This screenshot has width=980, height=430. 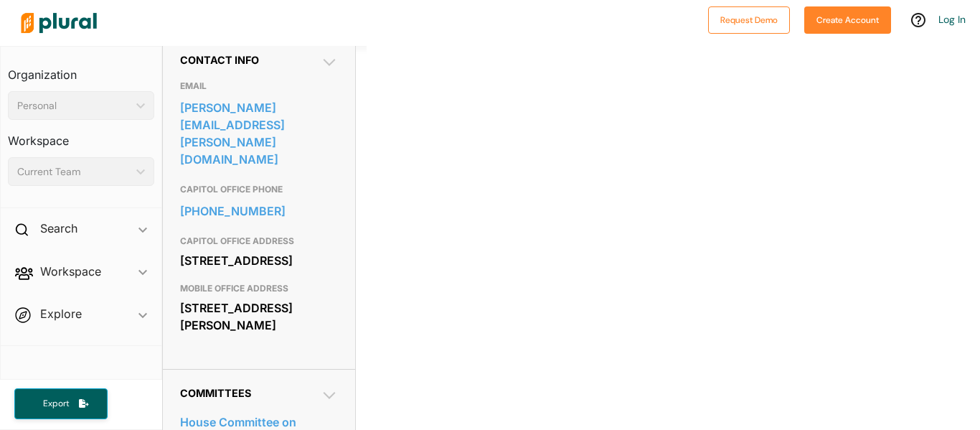 I want to click on h2: Search, so click(x=59, y=228).